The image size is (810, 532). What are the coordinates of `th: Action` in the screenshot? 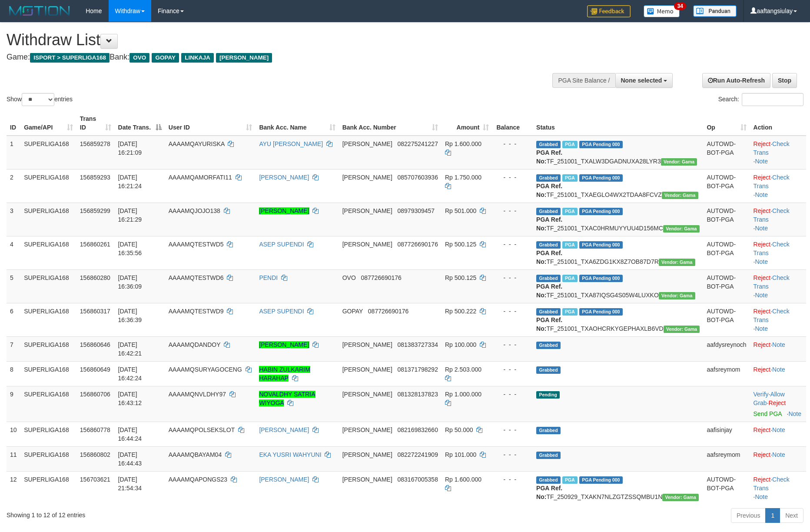 It's located at (778, 123).